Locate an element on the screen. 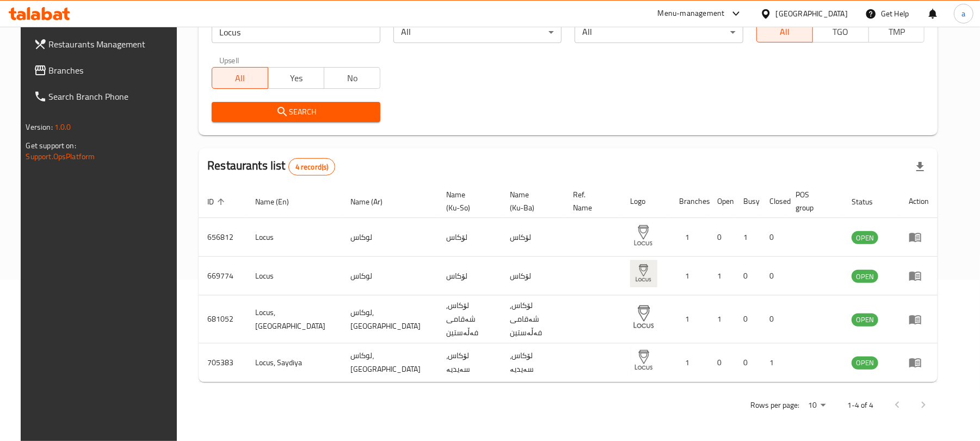  span: Name (Ku-Ba) is located at coordinates (530, 201).